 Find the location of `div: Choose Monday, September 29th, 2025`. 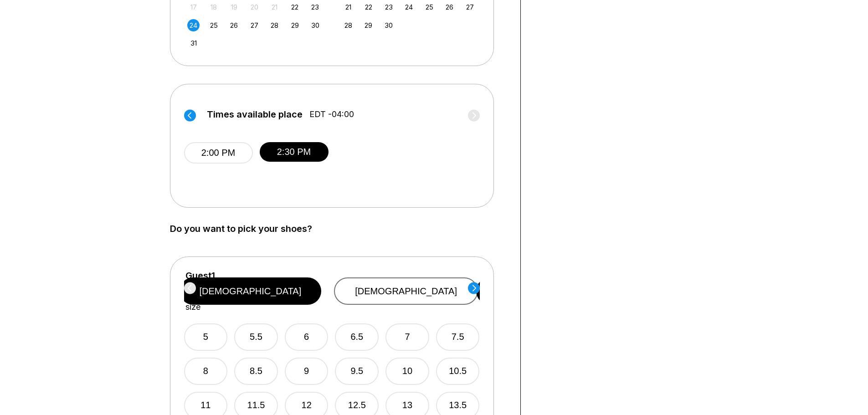

div: Choose Monday, September 29th, 2025 is located at coordinates (368, 25).